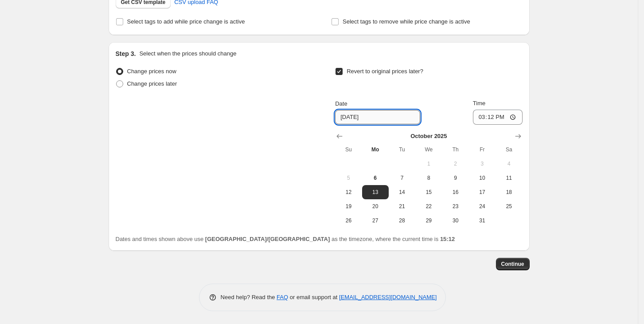  Describe the element at coordinates (349, 149) in the screenshot. I see `span: Su` at that location.